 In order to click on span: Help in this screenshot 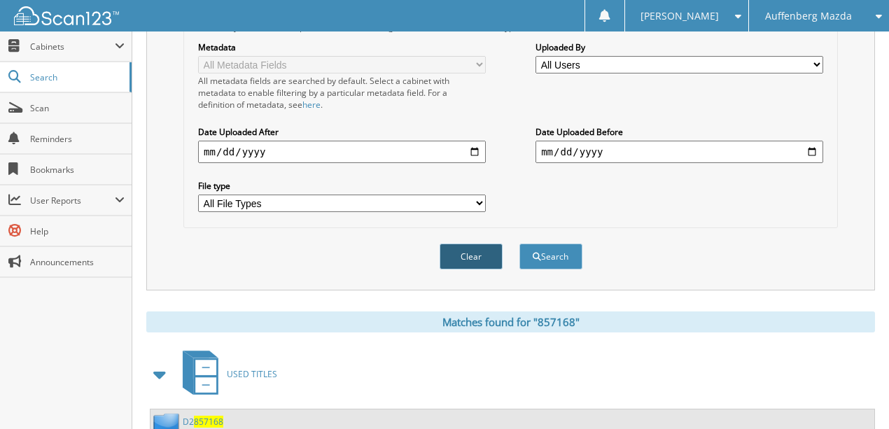, I will do `click(77, 231)`.